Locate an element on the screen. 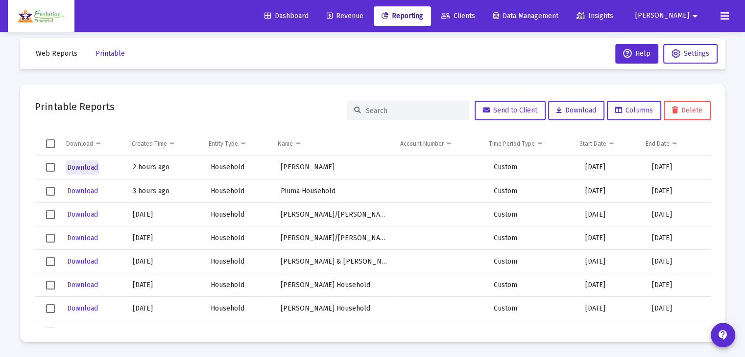  div: Created Time is located at coordinates (149, 144).